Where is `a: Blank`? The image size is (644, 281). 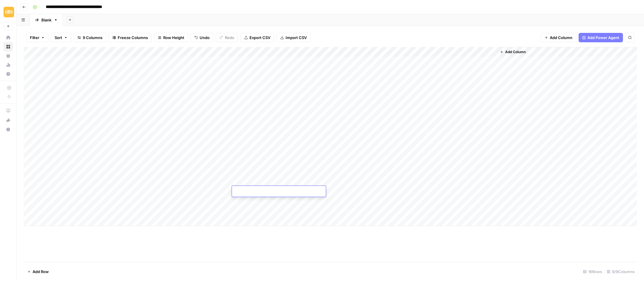 a: Blank is located at coordinates (46, 20).